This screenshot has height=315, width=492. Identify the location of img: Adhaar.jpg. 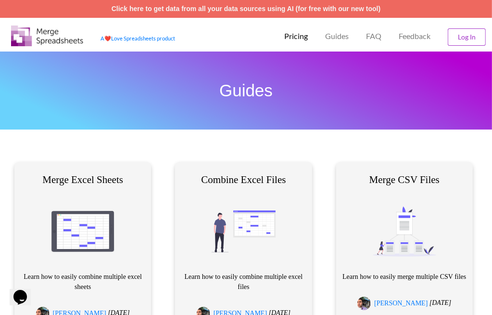
(364, 303).